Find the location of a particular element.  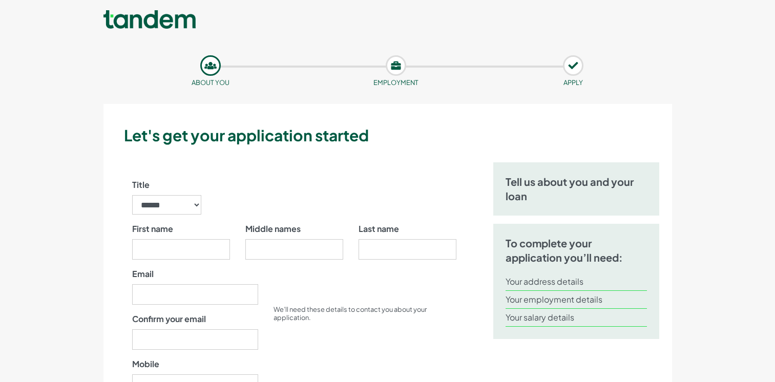

small: We’ll need these details to contact you about your application. is located at coordinates (350, 313).